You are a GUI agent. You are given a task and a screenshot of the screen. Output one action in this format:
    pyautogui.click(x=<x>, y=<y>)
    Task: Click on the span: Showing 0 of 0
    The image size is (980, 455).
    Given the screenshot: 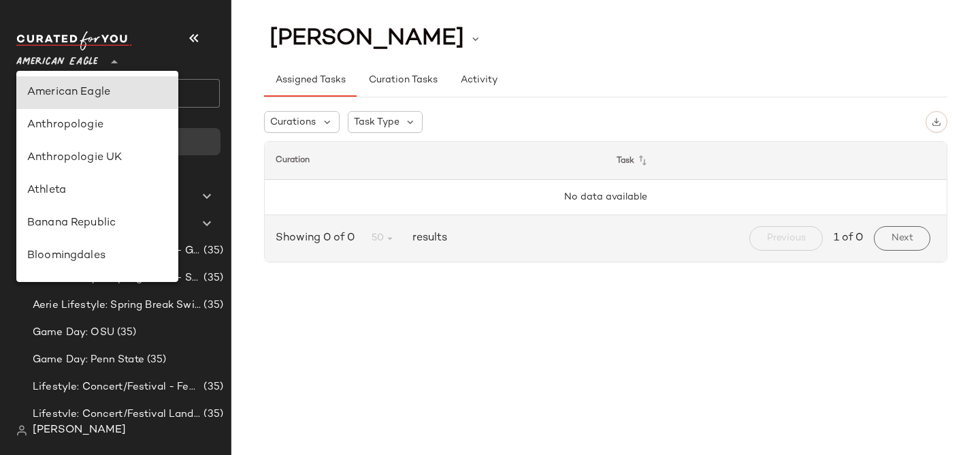 What is the action you would take?
    pyautogui.click(x=318, y=239)
    